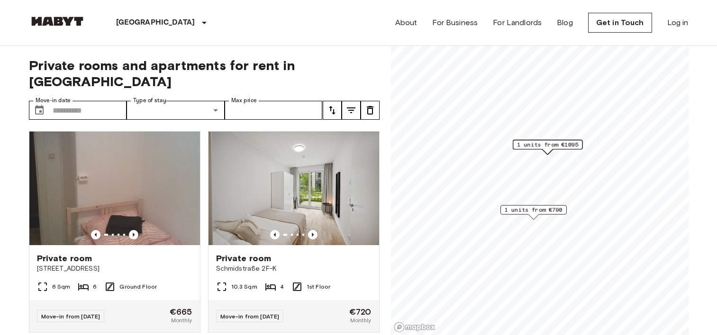 Image resolution: width=717 pixels, height=335 pixels. Describe the element at coordinates (360, 312) in the screenshot. I see `span: €720` at that location.